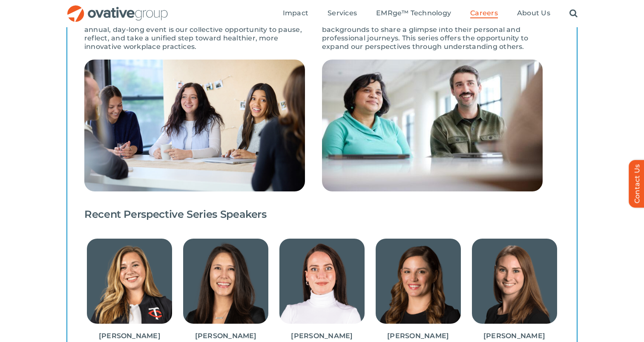 The height and width of the screenshot is (342, 644). Describe the element at coordinates (342, 14) in the screenshot. I see `a: Services` at that location.